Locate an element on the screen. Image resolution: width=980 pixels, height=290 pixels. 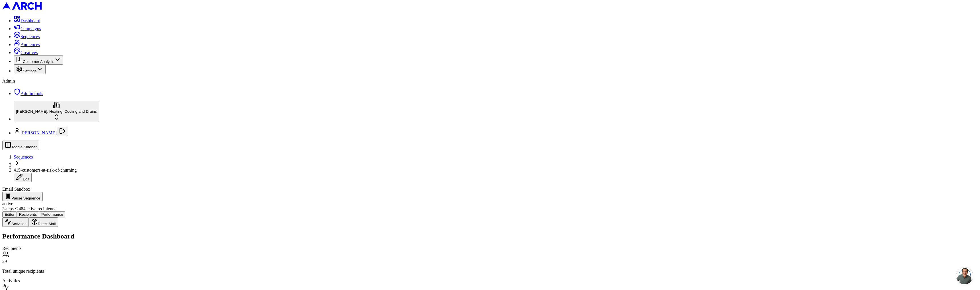
button: Activities is located at coordinates (15, 222).